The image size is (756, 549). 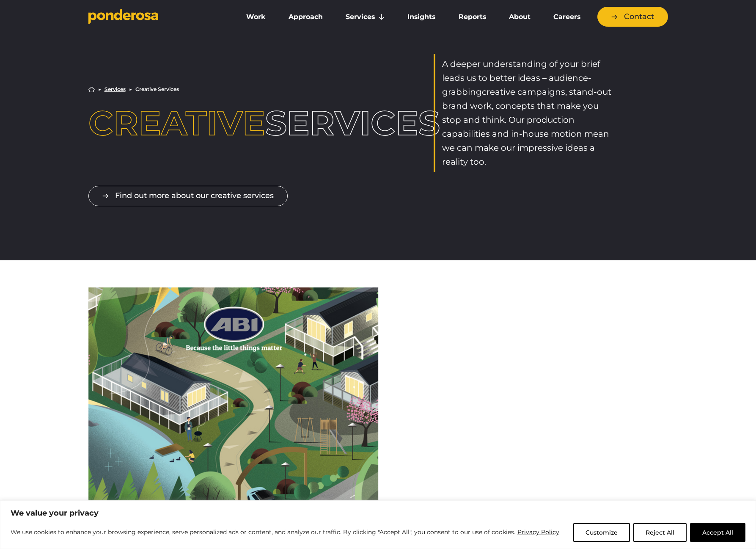 I want to click on span: creative campaigns, so click(x=523, y=92).